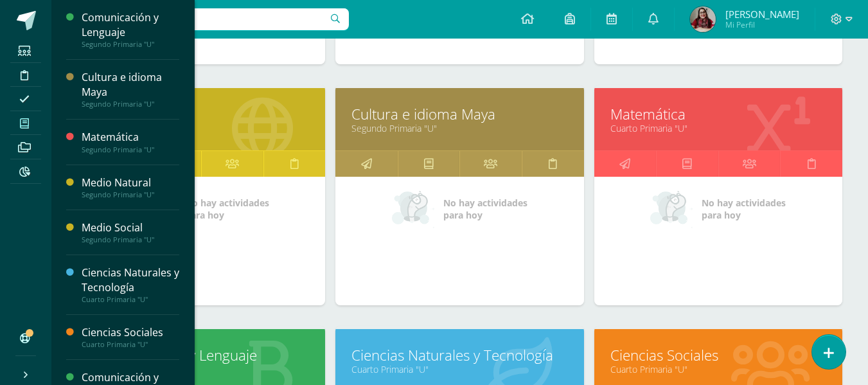 This screenshot has width=868, height=385. What do you see at coordinates (131, 30) in the screenshot?
I see `a: Comunicación y LenguajeSegundo Primaria "U"` at bounding box center [131, 30].